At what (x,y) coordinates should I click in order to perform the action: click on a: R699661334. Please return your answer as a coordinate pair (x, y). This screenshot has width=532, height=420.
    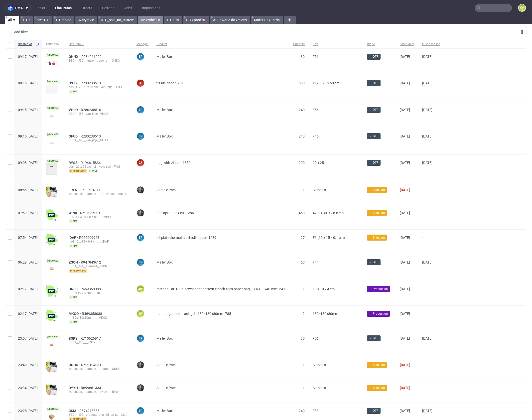
    Looking at the image, I should click on (91, 388).